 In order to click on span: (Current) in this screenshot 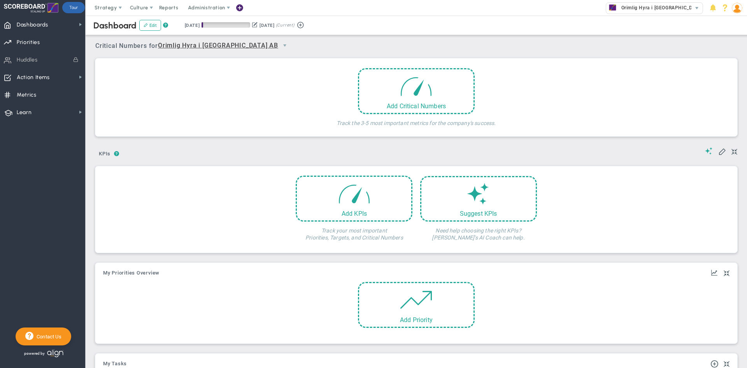, I will do `click(285, 25)`.